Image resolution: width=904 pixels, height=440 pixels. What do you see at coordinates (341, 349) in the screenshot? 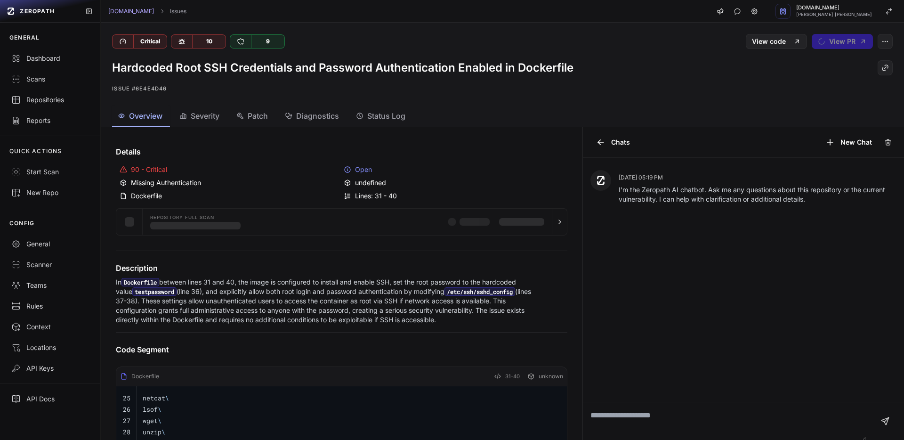
I see `h4: Code Segment` at bounding box center [341, 349].